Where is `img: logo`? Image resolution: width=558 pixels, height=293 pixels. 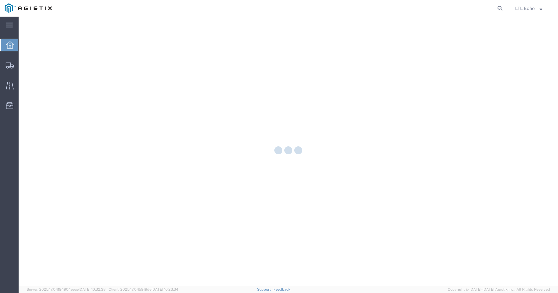
img: logo is located at coordinates (28, 8).